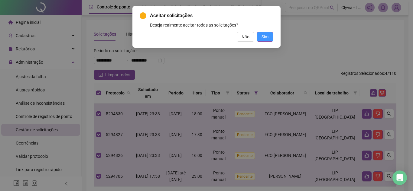  Describe the element at coordinates (245, 37) in the screenshot. I see `span: Não` at that location.